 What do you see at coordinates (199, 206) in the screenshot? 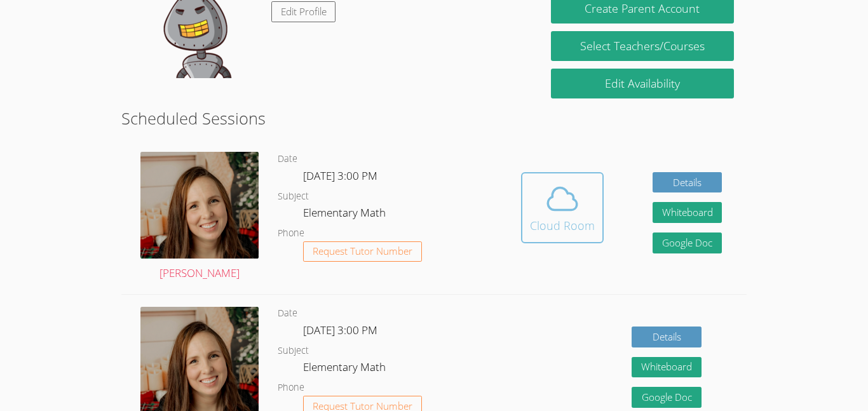
I see `img: avatar.png` at bounding box center [199, 206].